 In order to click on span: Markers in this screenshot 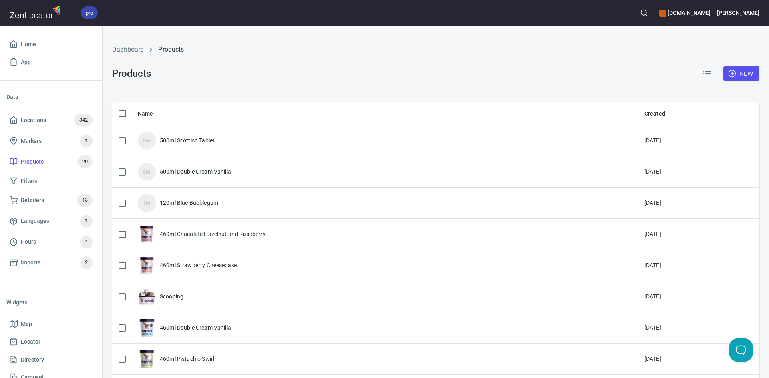, I will do `click(31, 141)`.